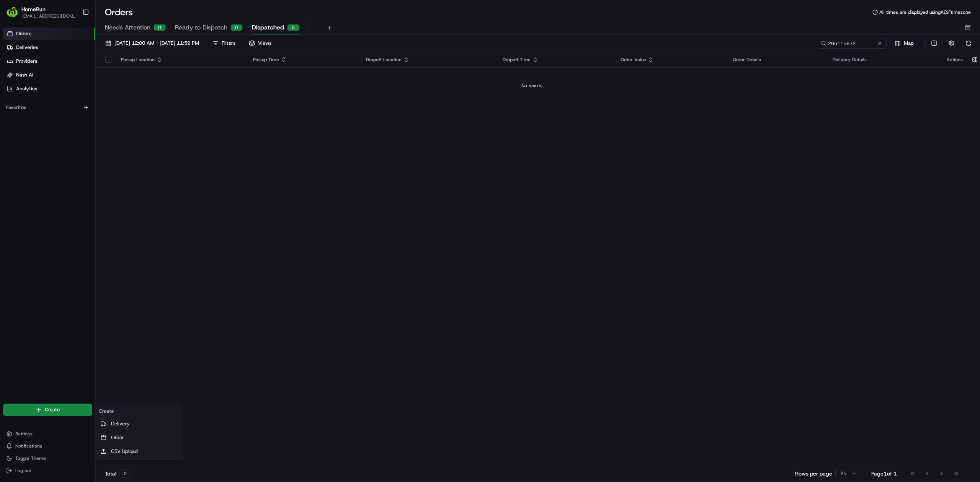 This screenshot has width=980, height=482. I want to click on button: Start new chat, so click(135, 80).